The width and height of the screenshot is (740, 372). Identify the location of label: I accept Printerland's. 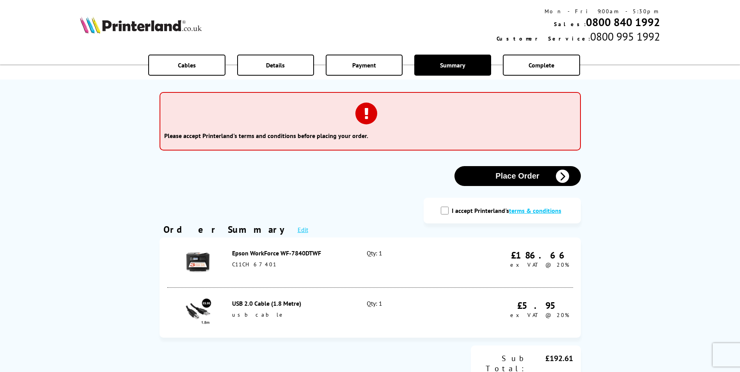
(508, 211).